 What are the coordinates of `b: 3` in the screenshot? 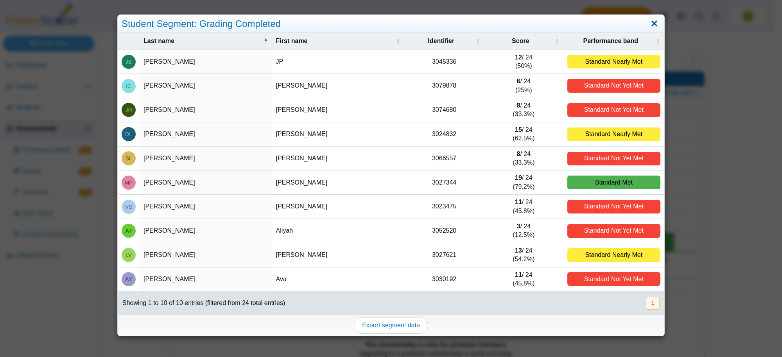 It's located at (519, 226).